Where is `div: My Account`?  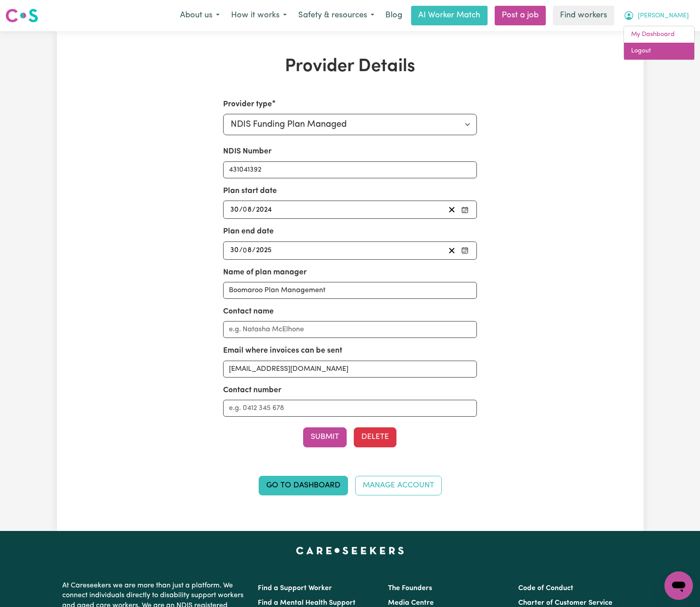 div: My Account is located at coordinates (659, 43).